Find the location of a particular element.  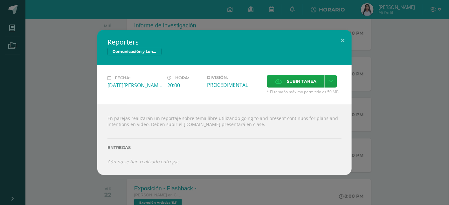

span: Fecha: is located at coordinates (122, 78).